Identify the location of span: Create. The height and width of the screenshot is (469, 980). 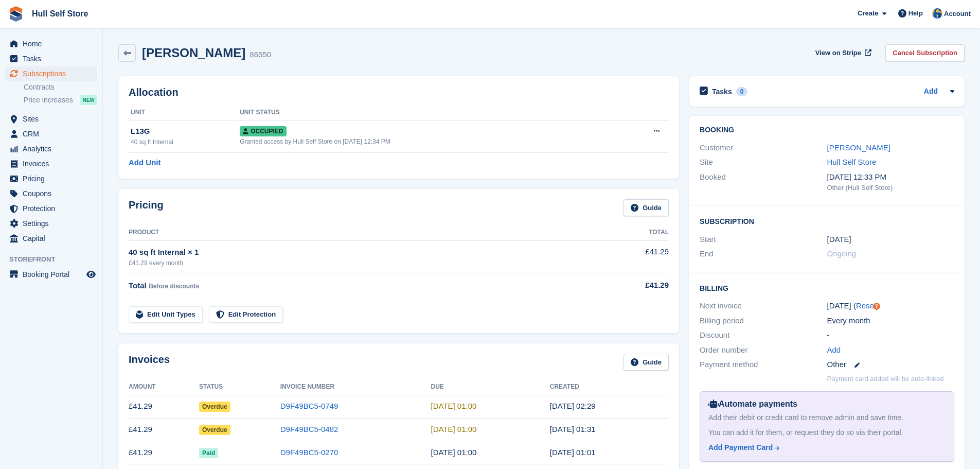
(868, 13).